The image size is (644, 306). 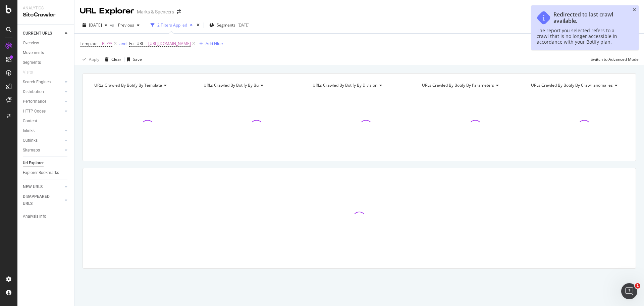 I want to click on div: URL Explorer, so click(x=107, y=11).